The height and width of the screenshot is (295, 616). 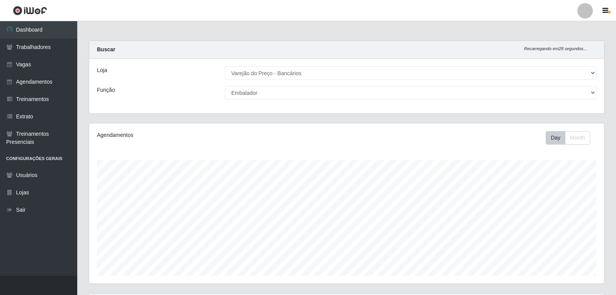 What do you see at coordinates (106, 49) in the screenshot?
I see `strong: Buscar` at bounding box center [106, 49].